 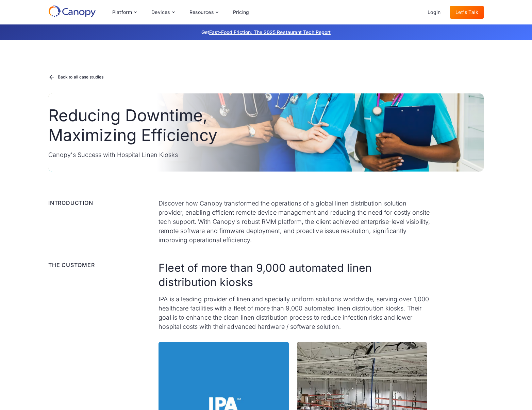 What do you see at coordinates (71, 203) in the screenshot?
I see `div: Introduction` at bounding box center [71, 203].